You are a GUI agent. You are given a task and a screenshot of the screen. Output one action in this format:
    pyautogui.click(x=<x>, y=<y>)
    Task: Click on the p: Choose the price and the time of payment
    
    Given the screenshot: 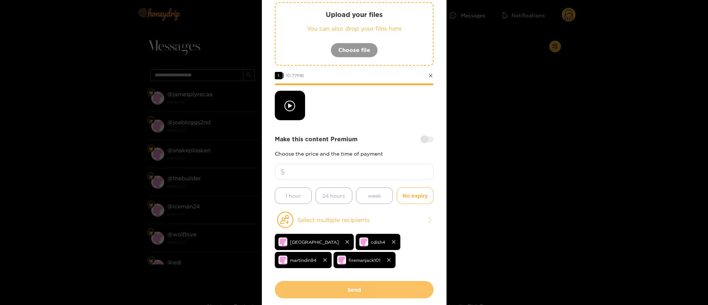 What is the action you would take?
    pyautogui.click(x=354, y=154)
    